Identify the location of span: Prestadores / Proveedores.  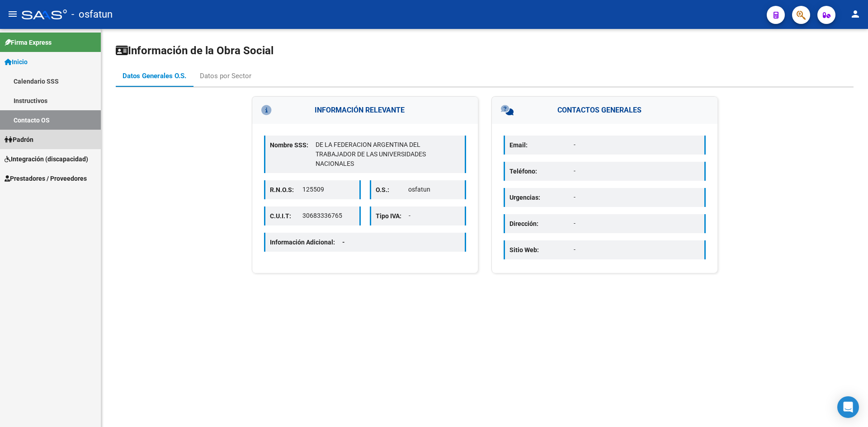
(46, 178).